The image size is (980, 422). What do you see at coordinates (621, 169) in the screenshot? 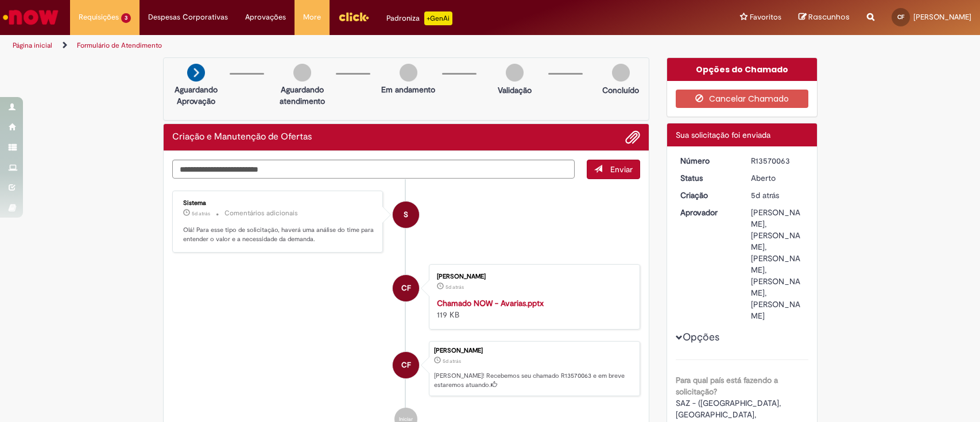
I see `span: Enviar` at bounding box center [621, 169].